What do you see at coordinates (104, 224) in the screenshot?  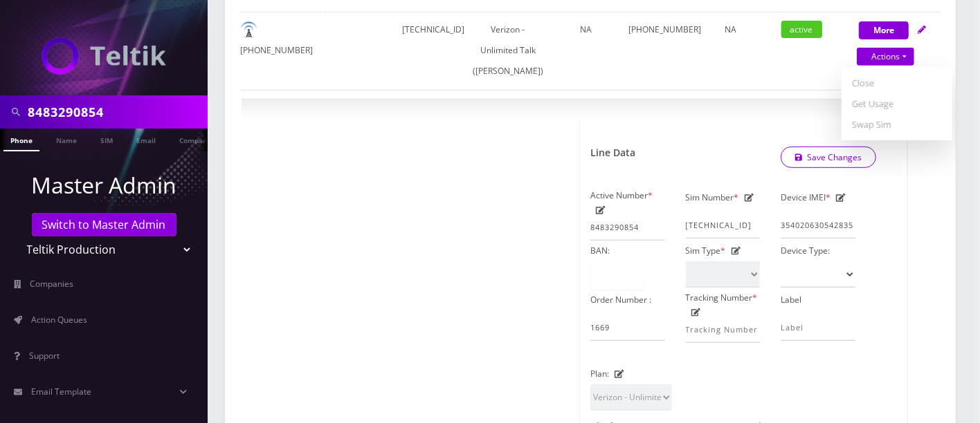 I see `a: Switch to Master Admin` at bounding box center [104, 224].